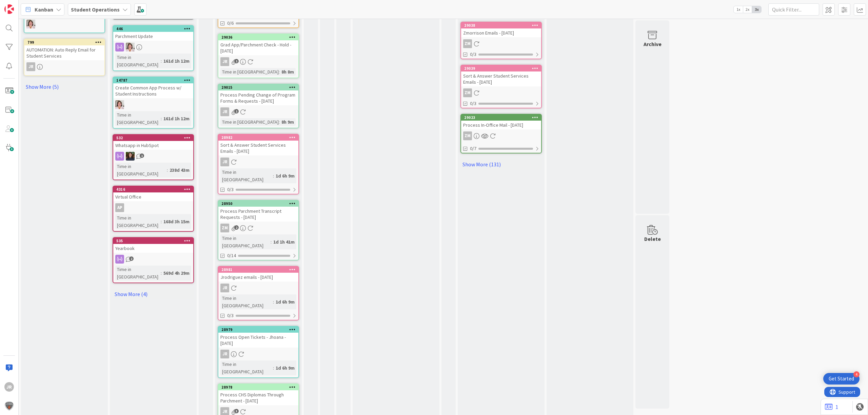 The width and height of the screenshot is (868, 415). I want to click on div: 238d 43m, so click(179, 170).